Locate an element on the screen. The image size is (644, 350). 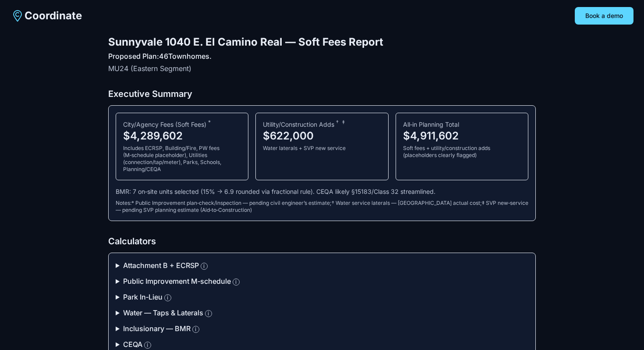
div: Utility/Construction Adds is located at coordinates (321, 125).